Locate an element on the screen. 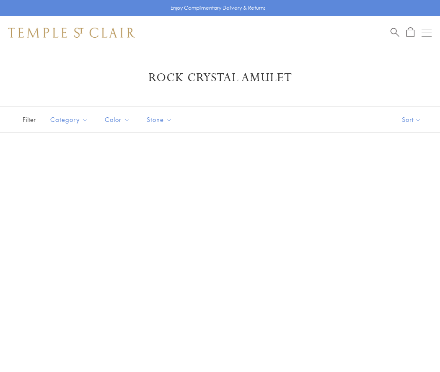  span: Category is located at coordinates (70, 119).